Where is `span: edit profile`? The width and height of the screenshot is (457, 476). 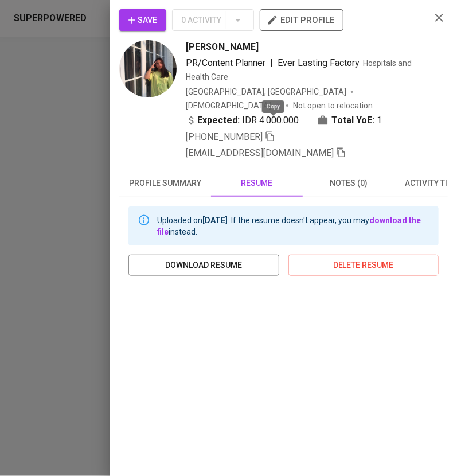
span: edit profile is located at coordinates (302, 20).